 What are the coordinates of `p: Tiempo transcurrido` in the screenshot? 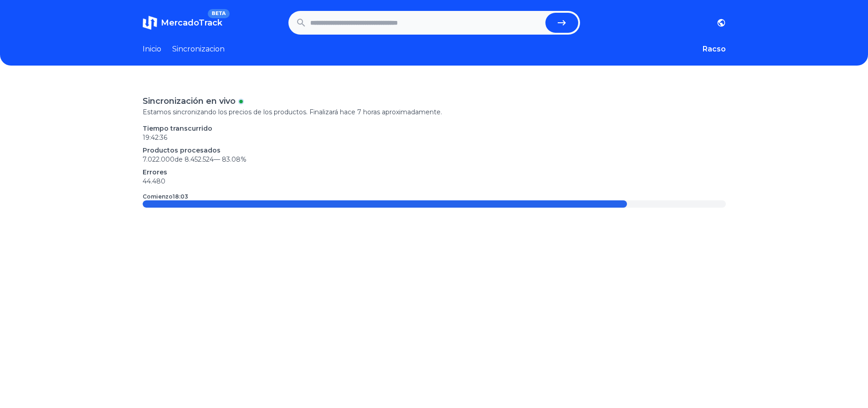 It's located at (434, 129).